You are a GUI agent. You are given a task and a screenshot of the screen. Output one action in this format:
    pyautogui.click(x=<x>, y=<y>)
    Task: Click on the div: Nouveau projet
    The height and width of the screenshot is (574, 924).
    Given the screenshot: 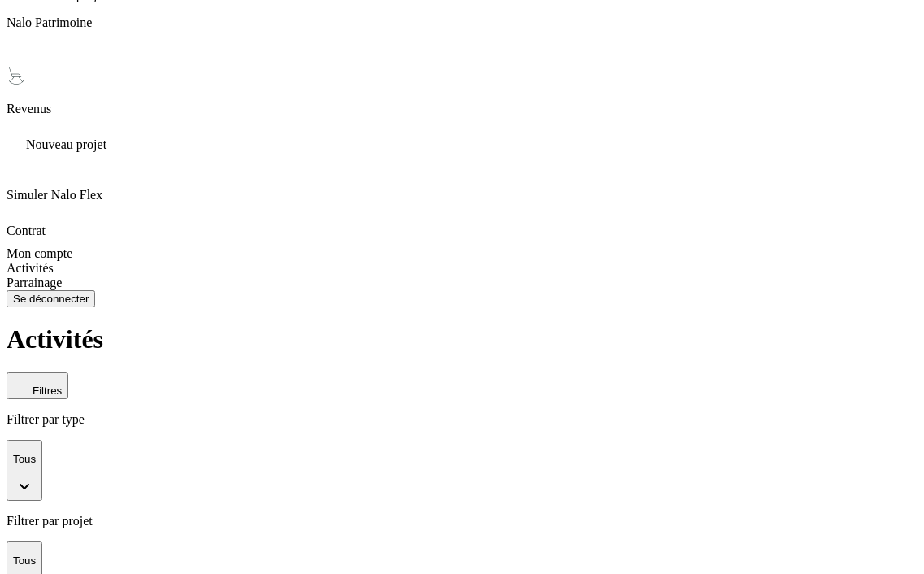 What is the action you would take?
    pyautogui.click(x=462, y=140)
    